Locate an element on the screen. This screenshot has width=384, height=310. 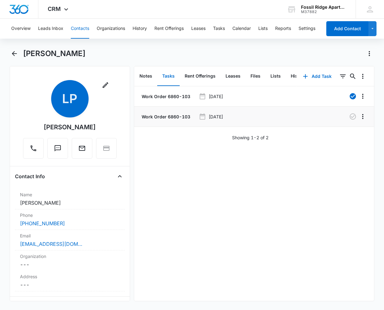
label: Email is located at coordinates (70, 236).